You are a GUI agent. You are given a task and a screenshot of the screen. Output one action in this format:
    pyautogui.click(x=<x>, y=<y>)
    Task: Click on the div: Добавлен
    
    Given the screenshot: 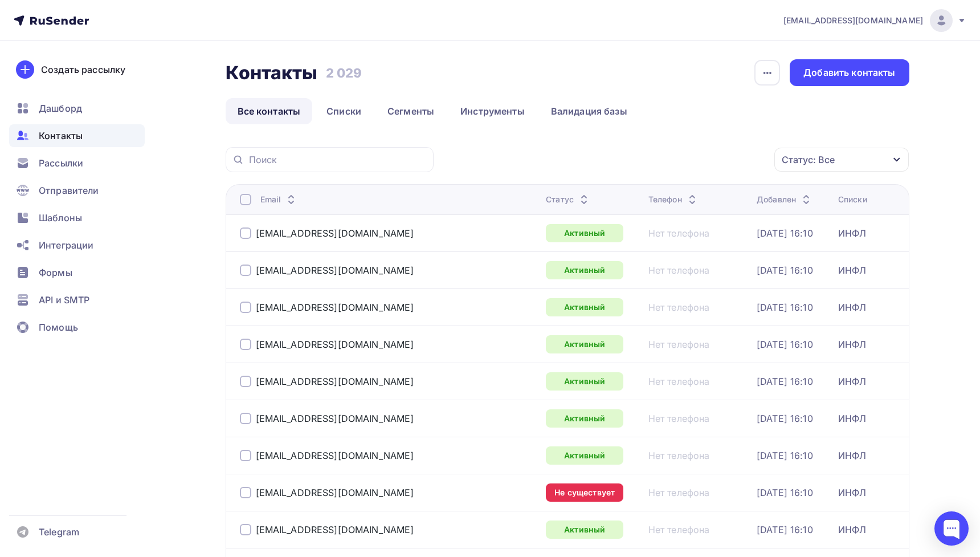 What is the action you would take?
    pyautogui.click(x=785, y=199)
    